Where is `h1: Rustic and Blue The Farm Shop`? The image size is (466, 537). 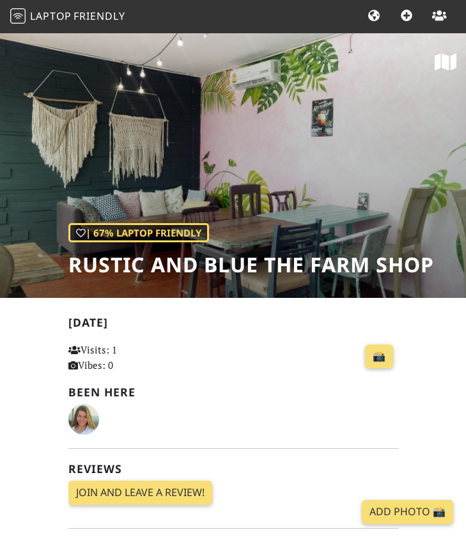
h1: Rustic and Blue The Farm Shop is located at coordinates (251, 265).